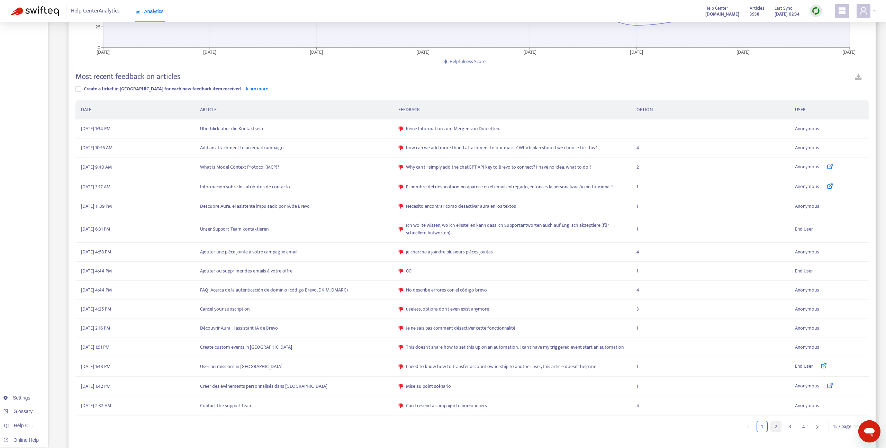  I want to click on span: 2, so click(637, 167).